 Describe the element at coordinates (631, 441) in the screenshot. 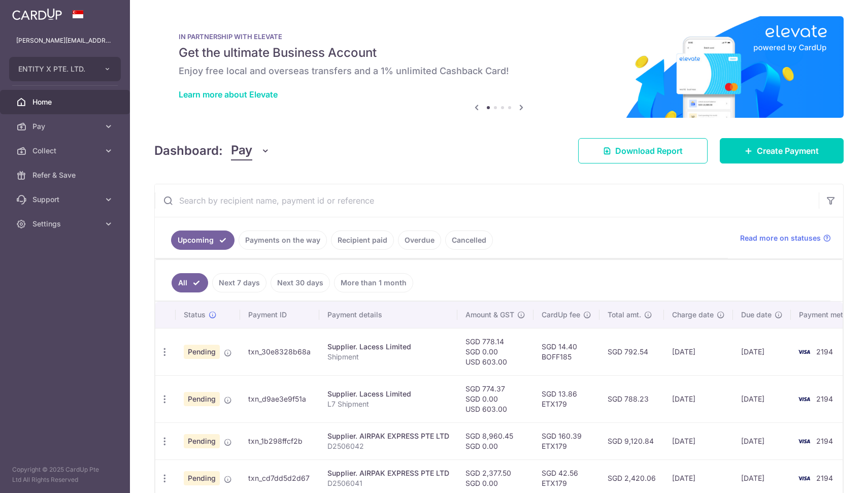

I see `td: SGD 9,120.84` at that location.